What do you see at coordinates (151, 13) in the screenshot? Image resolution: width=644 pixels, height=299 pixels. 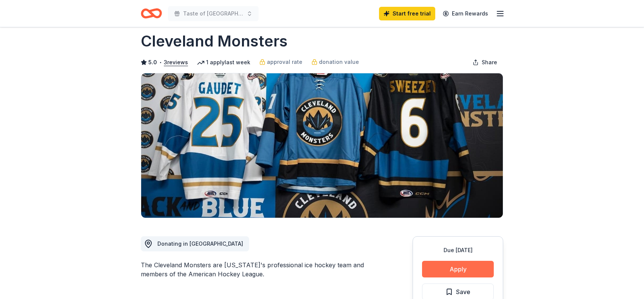 I see `a: Home` at bounding box center [151, 13].